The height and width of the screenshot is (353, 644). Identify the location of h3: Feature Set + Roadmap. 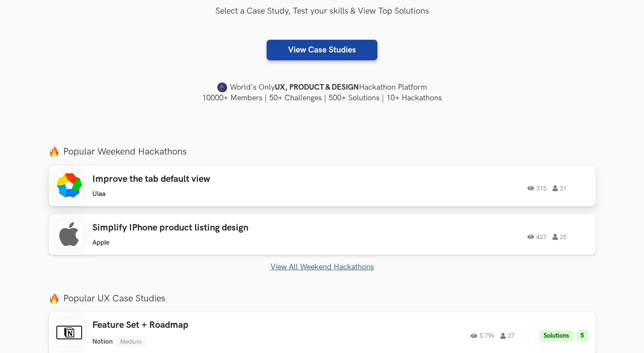
(214, 325).